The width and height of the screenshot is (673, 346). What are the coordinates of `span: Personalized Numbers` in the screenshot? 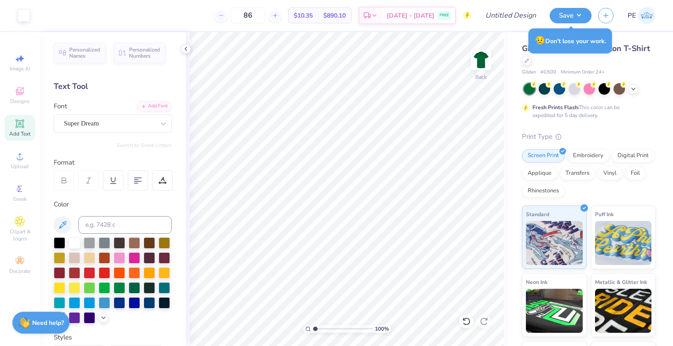 It's located at (144, 53).